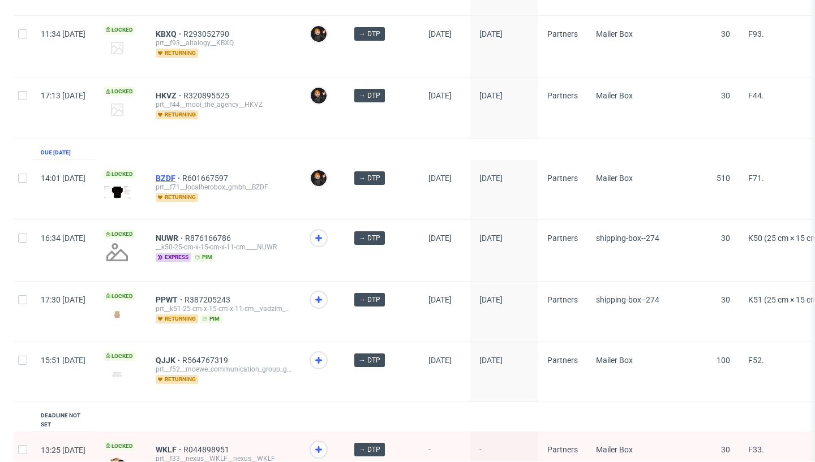  What do you see at coordinates (224, 43) in the screenshot?
I see `div: prt__f93__altalogy__KBXQ` at bounding box center [224, 43].